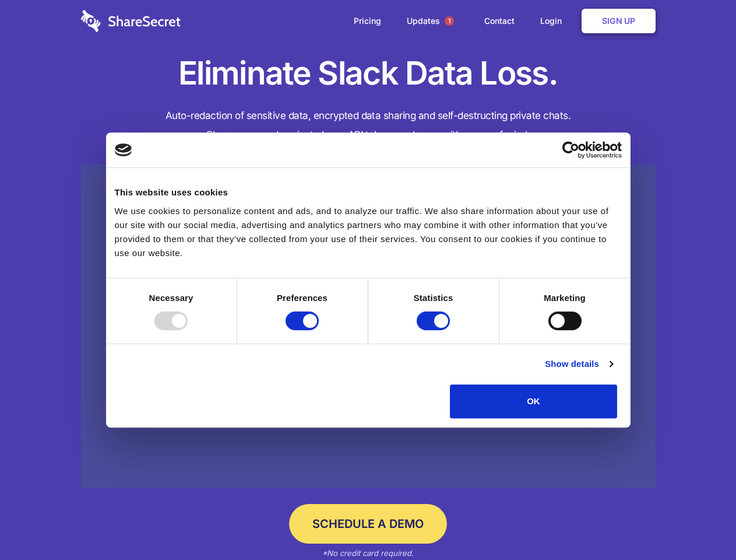 This screenshot has width=736, height=560. Describe the element at coordinates (171, 297) in the screenshot. I see `strong: Necessary` at that location.